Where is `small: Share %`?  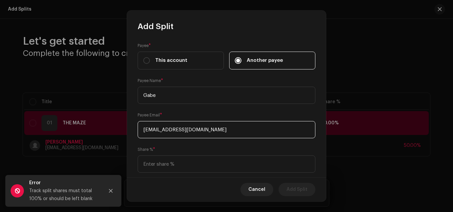
small: Share % is located at coordinates (145, 150).